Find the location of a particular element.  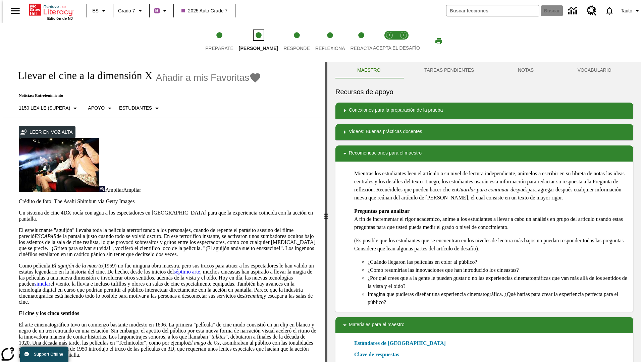

button: Lenguaje: ES, Selecciona un idioma is located at coordinates (100, 11).